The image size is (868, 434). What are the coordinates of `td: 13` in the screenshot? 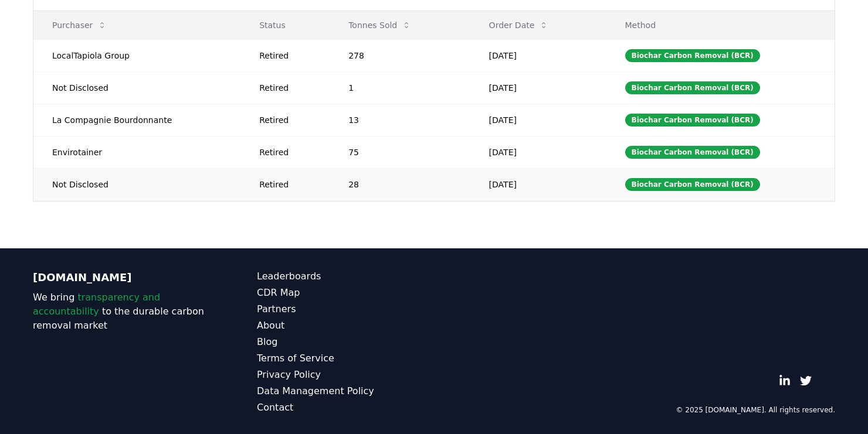 It's located at (399, 119).